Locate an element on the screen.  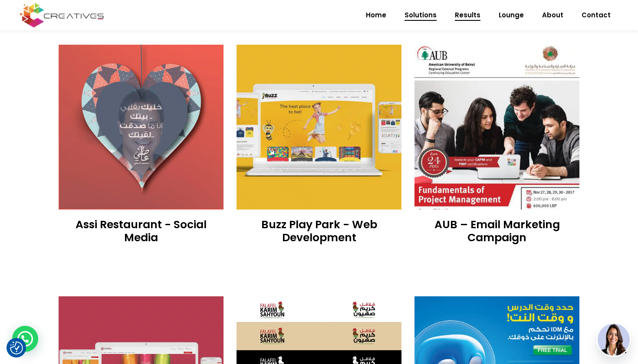
span: Home is located at coordinates (376, 15).